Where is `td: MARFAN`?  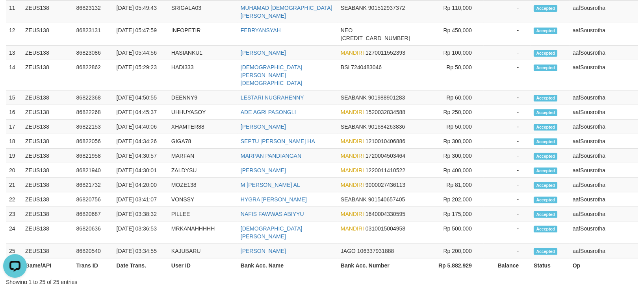 td: MARFAN is located at coordinates (203, 156).